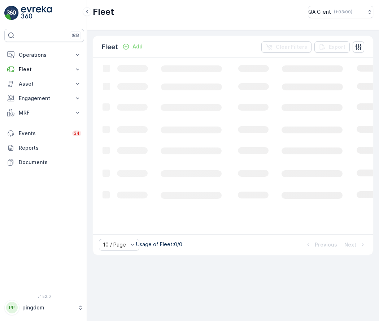 This screenshot has width=379, height=321. What do you see at coordinates (12, 13) in the screenshot?
I see `img: logo` at bounding box center [12, 13].